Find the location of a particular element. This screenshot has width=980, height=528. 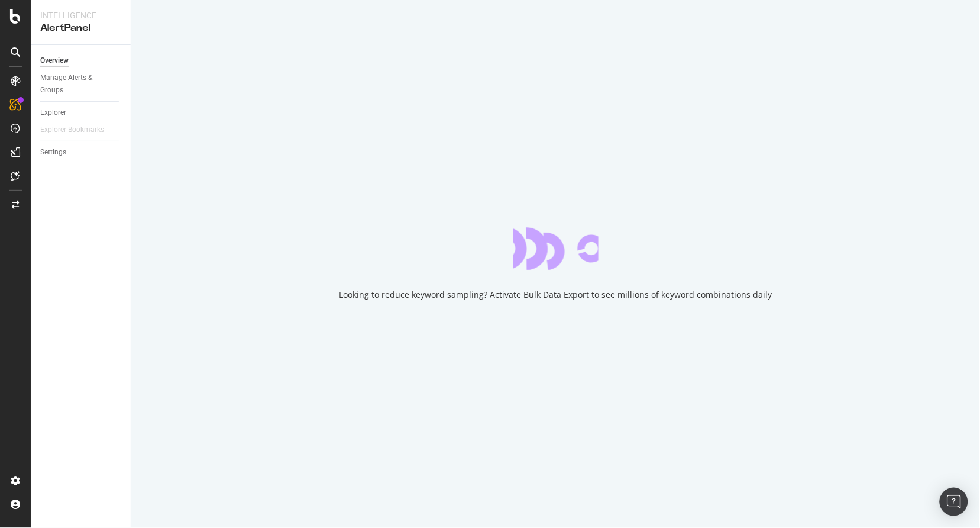

div: animation is located at coordinates (556, 248).